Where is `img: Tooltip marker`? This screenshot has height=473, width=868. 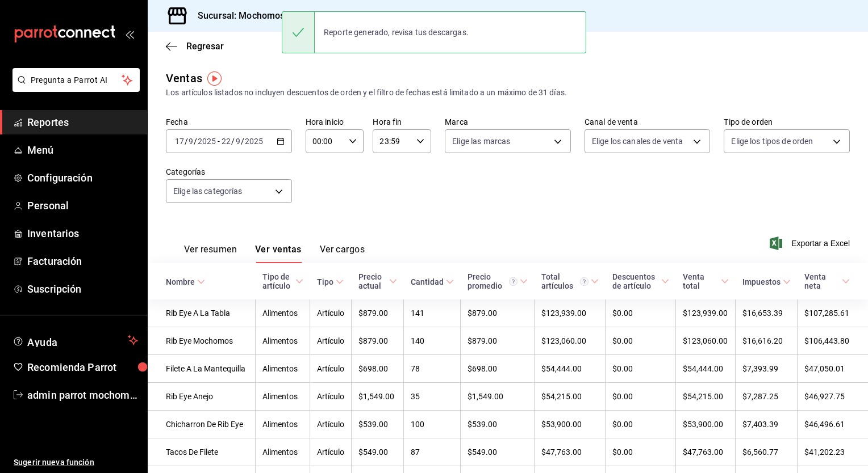
img: Tooltip marker is located at coordinates (214, 79).